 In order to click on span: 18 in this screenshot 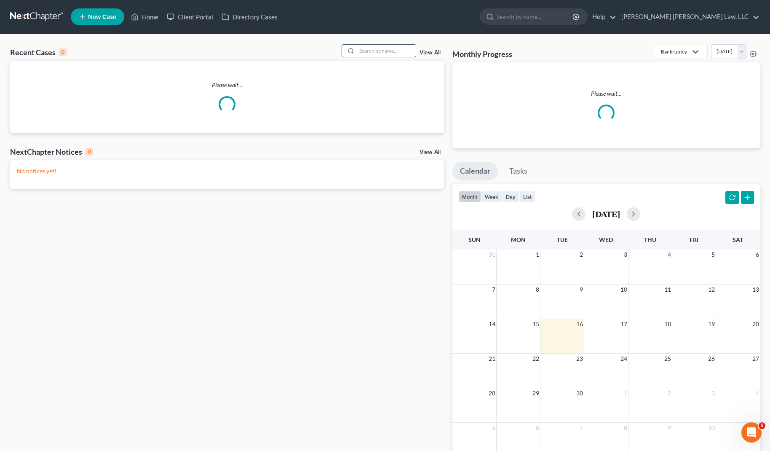, I will do `click(668, 324)`.